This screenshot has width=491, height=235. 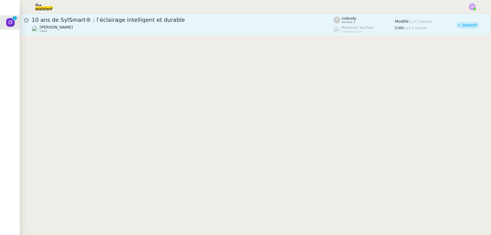 I want to click on span: Romane Vachon, so click(x=358, y=27).